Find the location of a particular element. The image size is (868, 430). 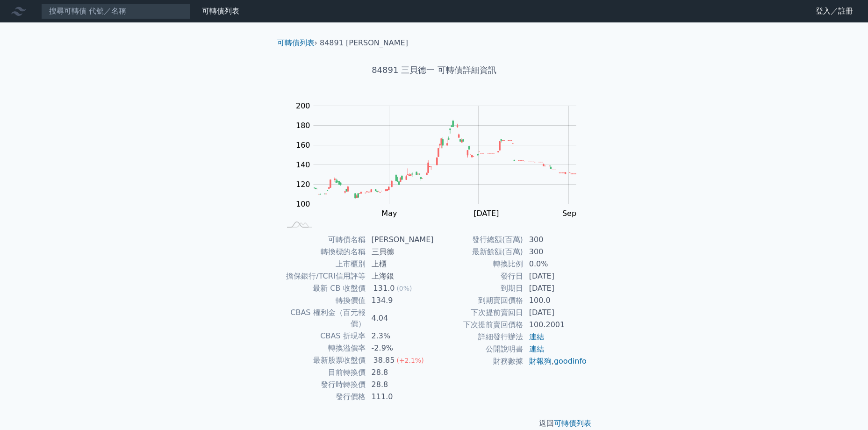

td: 到期日 is located at coordinates (478, 288).